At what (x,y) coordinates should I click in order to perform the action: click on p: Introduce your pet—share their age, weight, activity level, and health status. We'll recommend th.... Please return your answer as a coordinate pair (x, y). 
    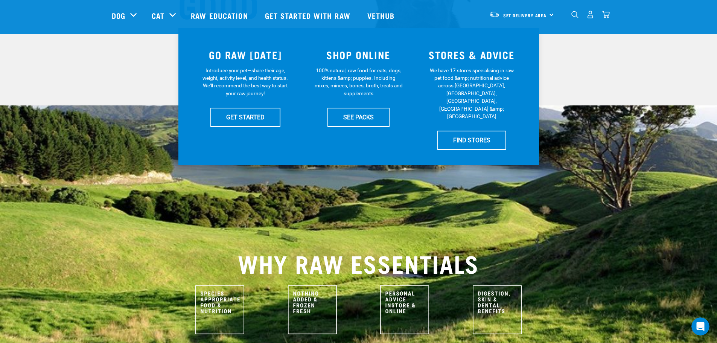
    Looking at the image, I should click on (245, 82).